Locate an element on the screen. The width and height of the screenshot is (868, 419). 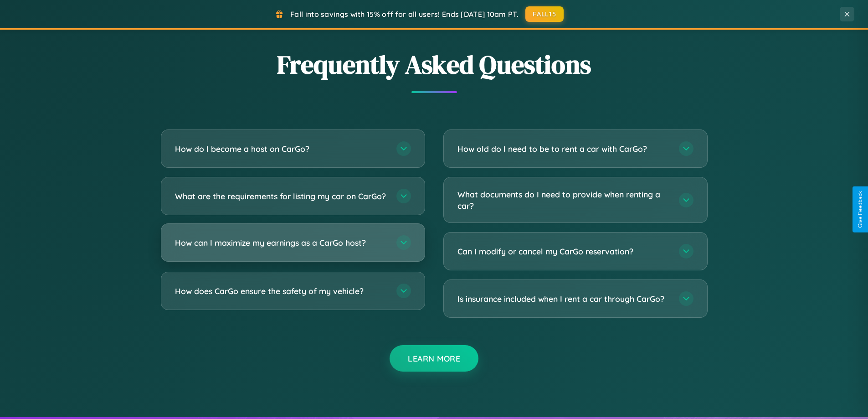
h3: What documents do I need to provide when renting a car? is located at coordinates (563, 200).